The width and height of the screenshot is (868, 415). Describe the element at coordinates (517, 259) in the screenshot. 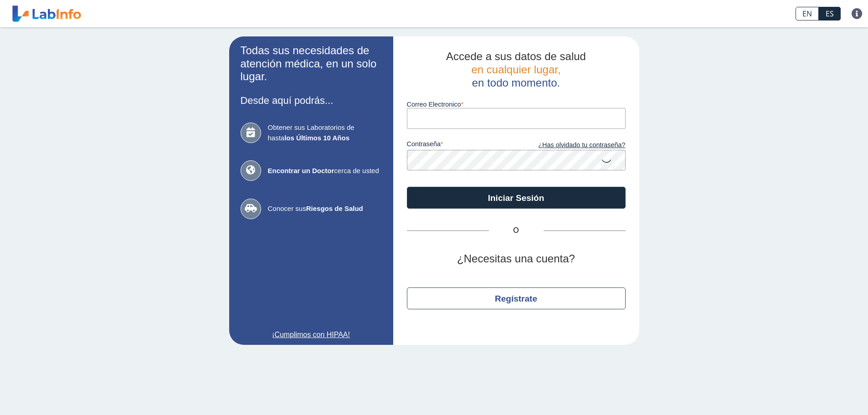

I see `h2: ¿Necesitas una cuenta?` at that location.